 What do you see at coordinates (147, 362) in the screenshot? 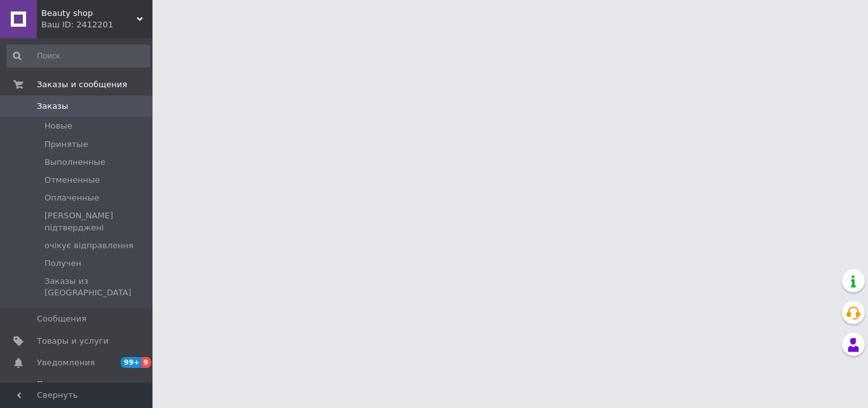
I see `span: 9` at bounding box center [147, 362].